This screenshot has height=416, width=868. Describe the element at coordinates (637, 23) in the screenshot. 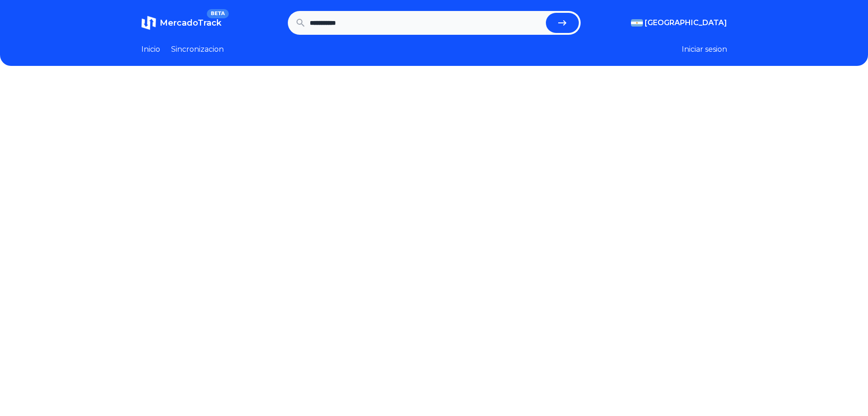

I see `img: Argentina` at that location.